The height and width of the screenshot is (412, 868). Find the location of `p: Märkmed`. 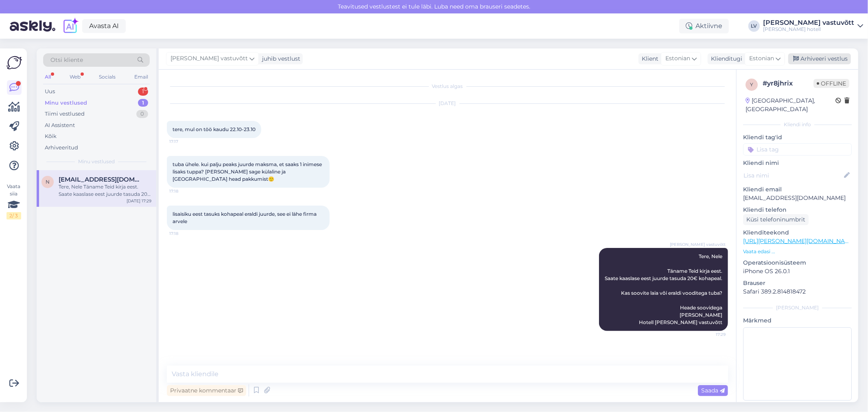

p: Märkmed is located at coordinates (797, 320).